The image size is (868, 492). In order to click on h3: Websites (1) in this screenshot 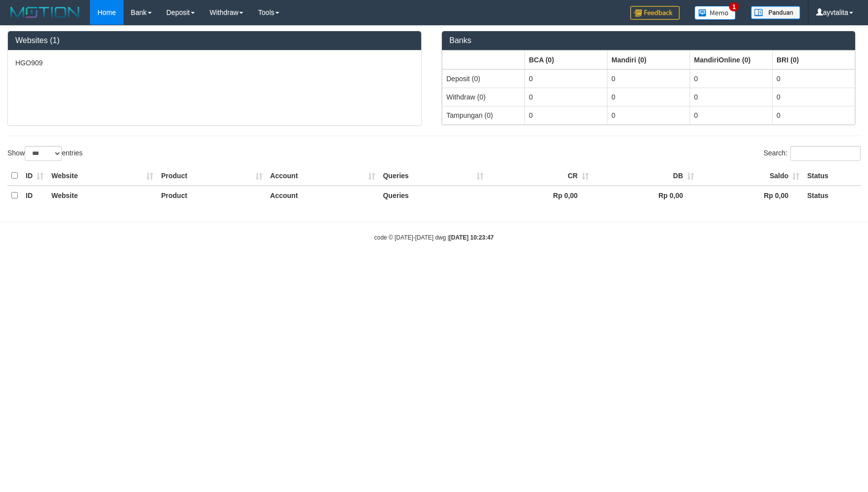, I will do `click(215, 40)`.